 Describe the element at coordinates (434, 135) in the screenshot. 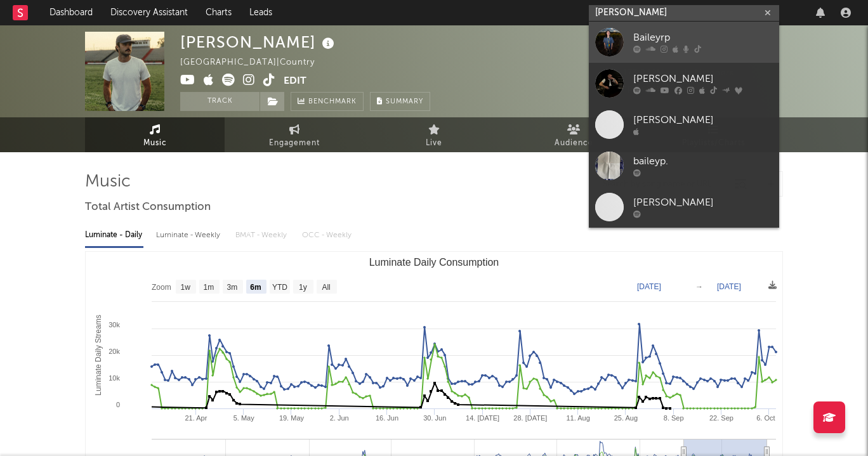

I see `a: Live` at that location.